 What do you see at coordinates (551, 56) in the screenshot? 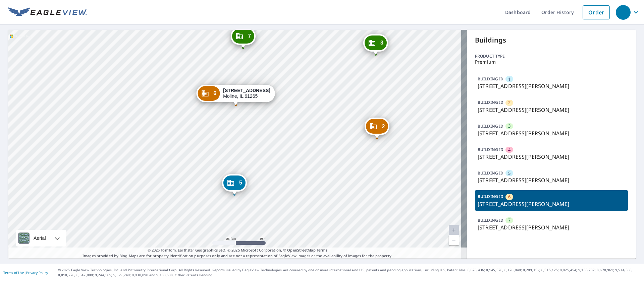
I see `p: Product type` at bounding box center [551, 56].